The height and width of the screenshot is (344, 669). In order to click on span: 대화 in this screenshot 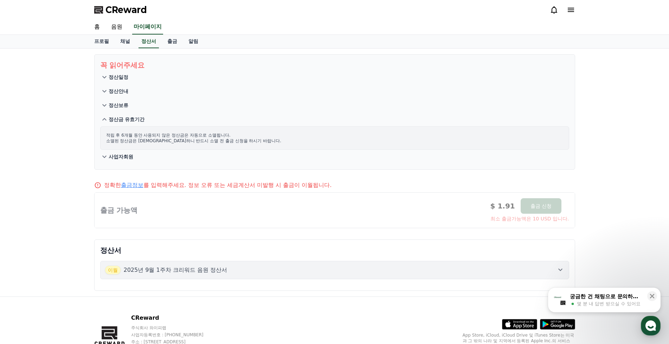, I will do `click(69, 237)`.